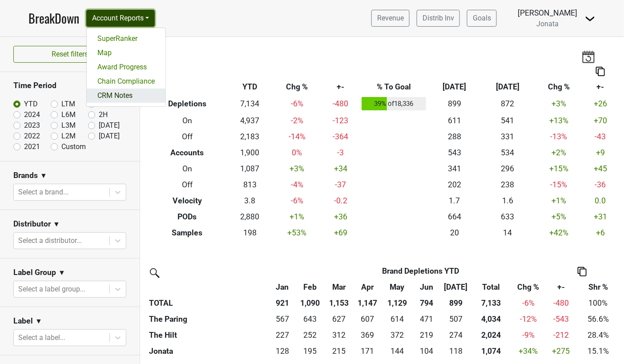  What do you see at coordinates (34, 272) in the screenshot?
I see `h3: Label Group` at bounding box center [34, 272].